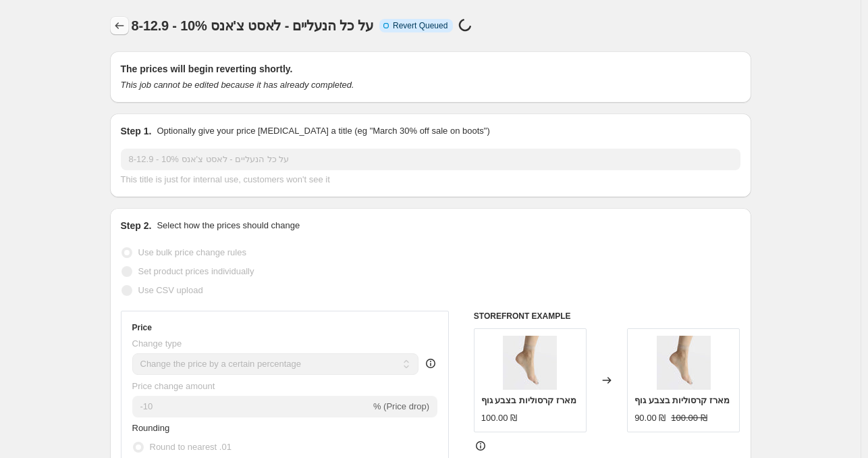 This screenshot has width=868, height=458. I want to click on span: % (Price drop), so click(401, 406).